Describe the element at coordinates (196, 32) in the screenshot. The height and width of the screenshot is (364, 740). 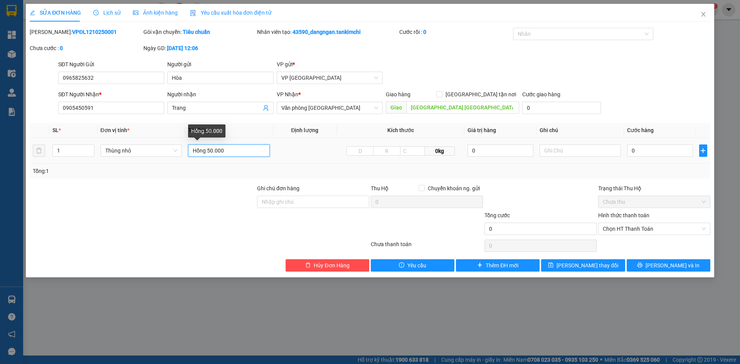
I see `b: Tiêu chuẩn` at that location.